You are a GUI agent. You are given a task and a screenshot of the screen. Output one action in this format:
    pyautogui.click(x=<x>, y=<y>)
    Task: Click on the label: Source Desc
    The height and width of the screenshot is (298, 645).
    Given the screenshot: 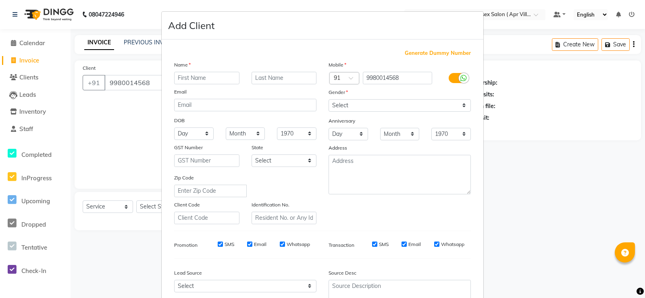 What is the action you would take?
    pyautogui.click(x=342, y=273)
    